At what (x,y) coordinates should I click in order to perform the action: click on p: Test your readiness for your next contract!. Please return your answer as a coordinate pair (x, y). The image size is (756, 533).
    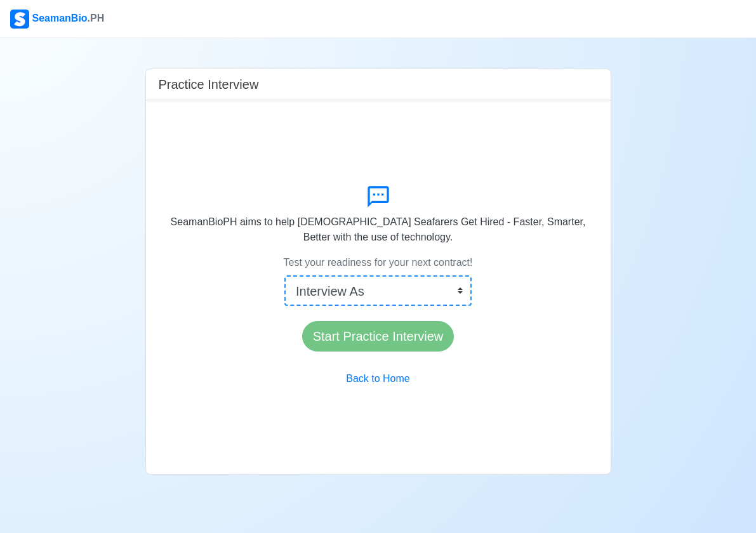
    Looking at the image, I should click on (378, 263).